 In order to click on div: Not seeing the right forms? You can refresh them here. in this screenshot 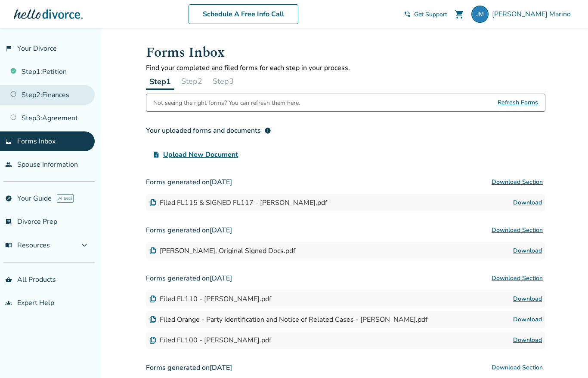, I will do `click(227, 103)`.